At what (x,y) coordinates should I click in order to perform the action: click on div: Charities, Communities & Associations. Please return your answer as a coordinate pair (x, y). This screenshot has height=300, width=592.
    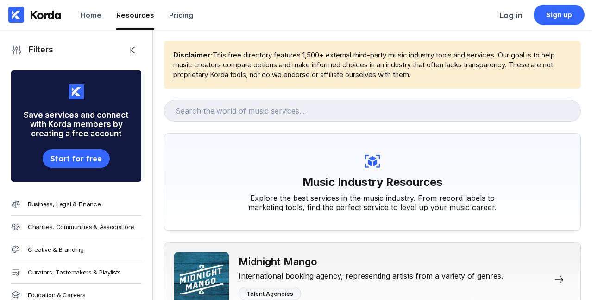
    Looking at the image, I should click on (81, 226).